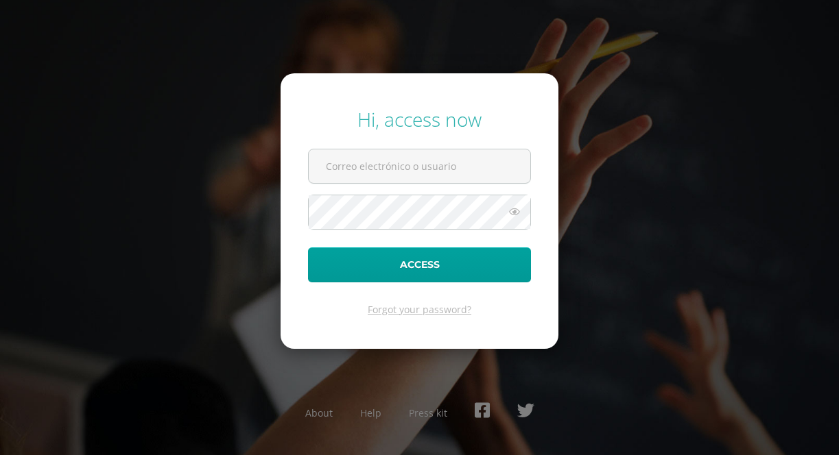  What do you see at coordinates (419, 265) in the screenshot?
I see `button: Access` at bounding box center [419, 265].